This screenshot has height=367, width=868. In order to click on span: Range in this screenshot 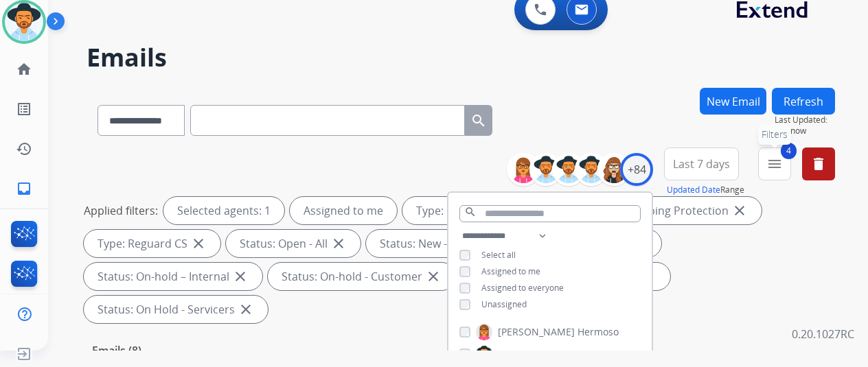, I will do `click(705, 189)`.